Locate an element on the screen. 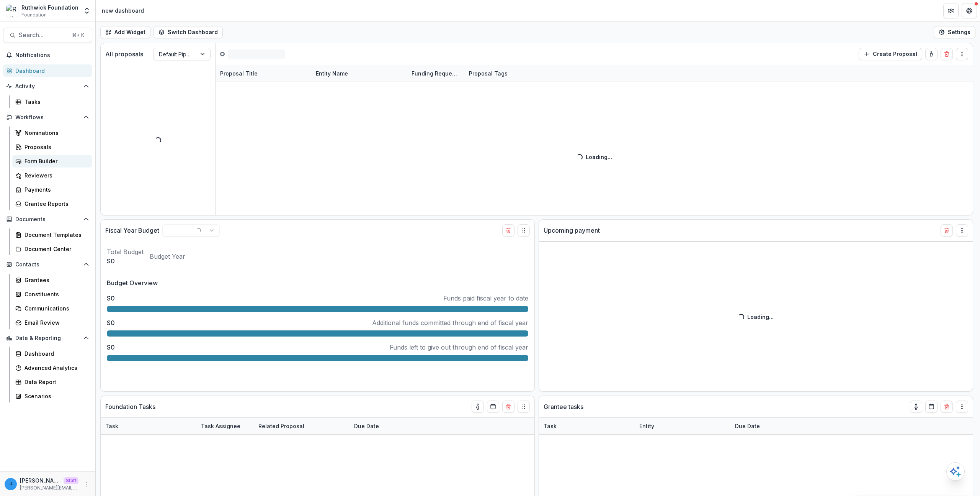 The image size is (980, 496). p: Foundation Tasks is located at coordinates (130, 407).